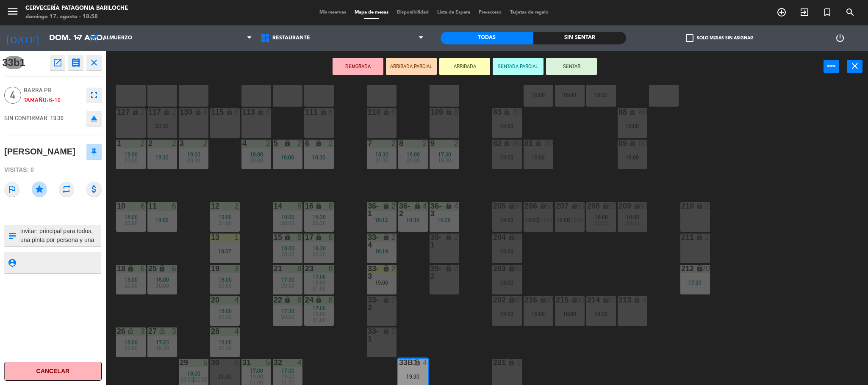  I want to click on div: 89, so click(618, 144).